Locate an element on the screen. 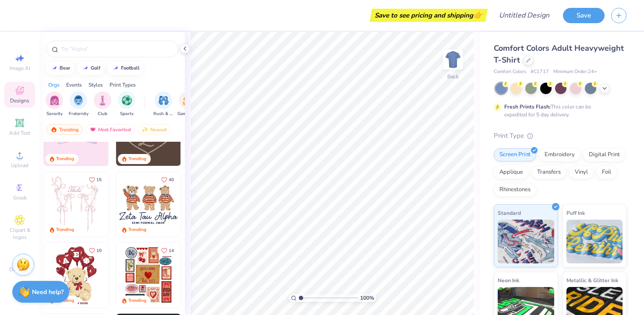 The image size is (644, 315). span: Decorate is located at coordinates (20, 269).